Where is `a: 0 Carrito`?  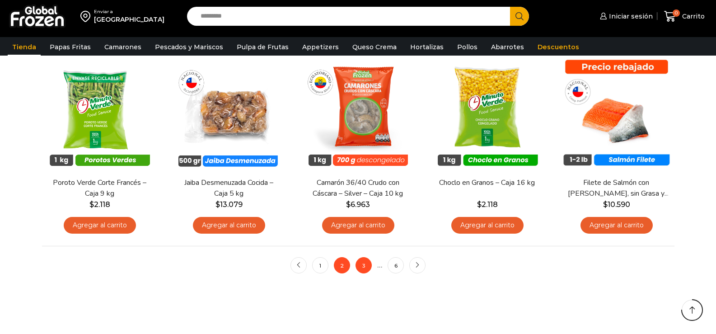
a: 0 Carrito is located at coordinates (685, 16).